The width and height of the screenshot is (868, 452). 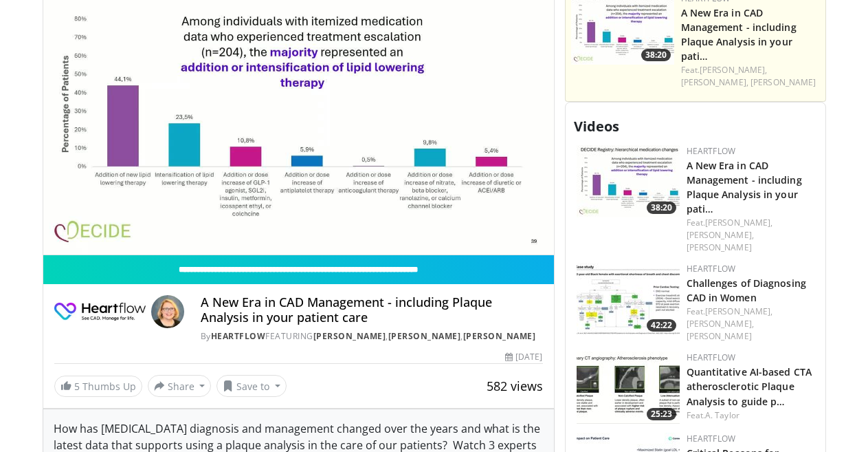 I want to click on button: Share, so click(x=179, y=386).